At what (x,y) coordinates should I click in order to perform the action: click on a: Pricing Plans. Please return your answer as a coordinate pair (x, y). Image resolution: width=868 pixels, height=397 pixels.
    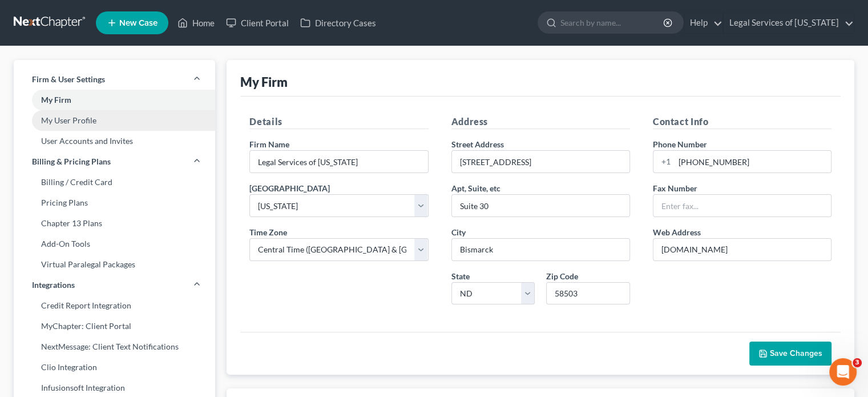
    Looking at the image, I should click on (114, 203).